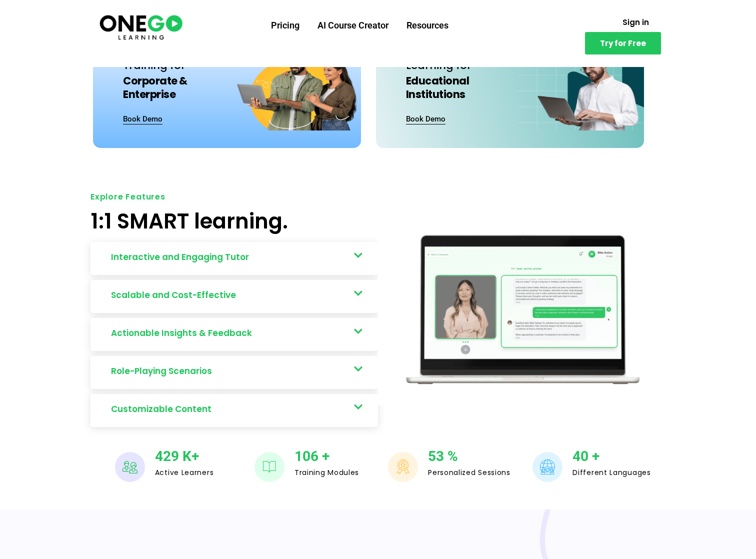 This screenshot has width=756, height=559. Describe the element at coordinates (457, 80) in the screenshot. I see `h4: Learning for` at that location.